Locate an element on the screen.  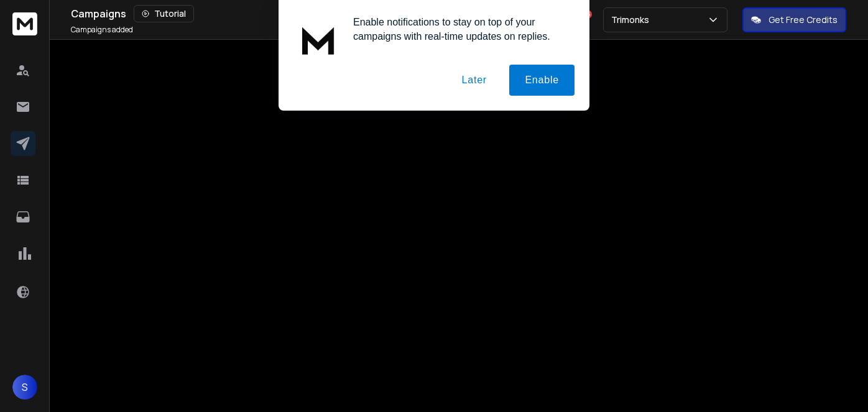
button: S is located at coordinates (25, 387).